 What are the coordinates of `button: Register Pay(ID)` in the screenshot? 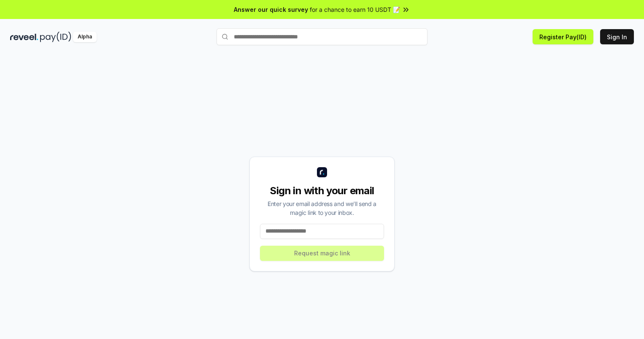 It's located at (563, 37).